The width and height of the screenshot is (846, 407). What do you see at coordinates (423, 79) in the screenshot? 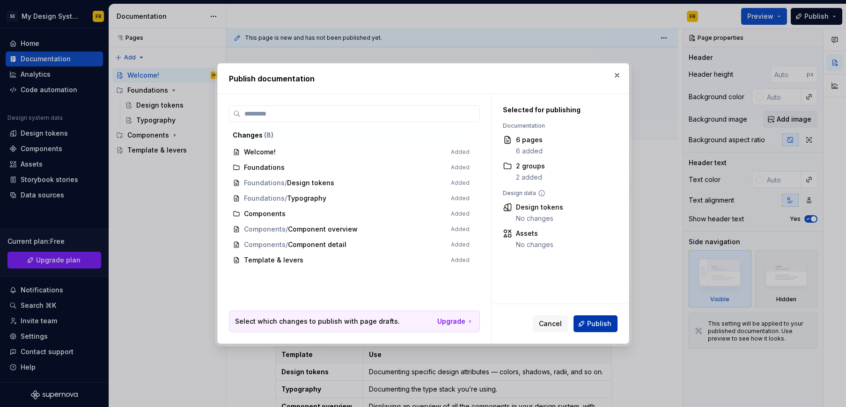
I see `h2: Publish documentation` at bounding box center [423, 79].